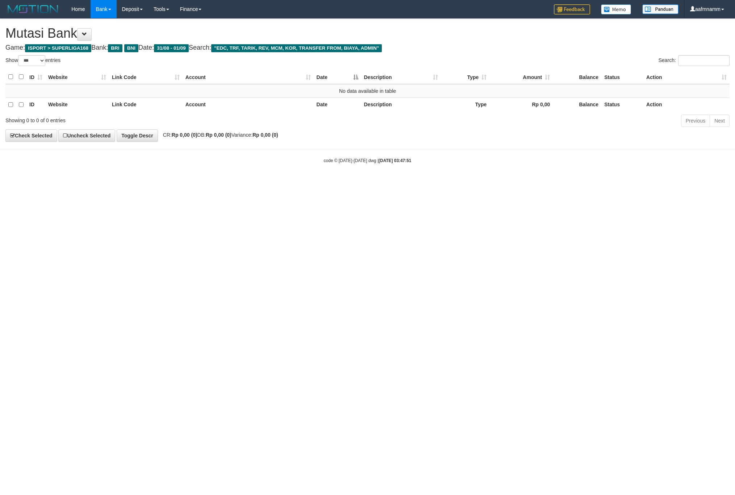 Image resolution: width=735 pixels, height=495 pixels. What do you see at coordinates (131, 48) in the screenshot?
I see `span: BNI` at bounding box center [131, 48].